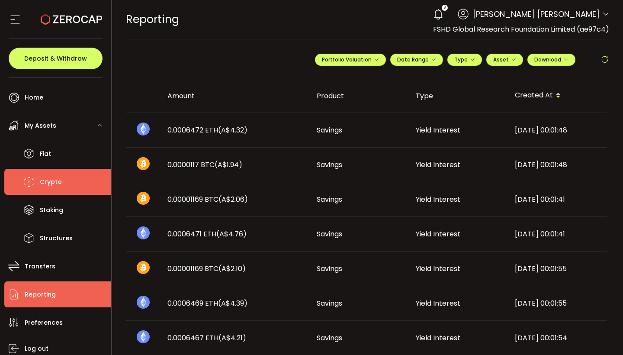 The height and width of the screenshot is (355, 623). Describe the element at coordinates (207, 130) in the screenshot. I see `span: 0.0006472 ETH` at that location.